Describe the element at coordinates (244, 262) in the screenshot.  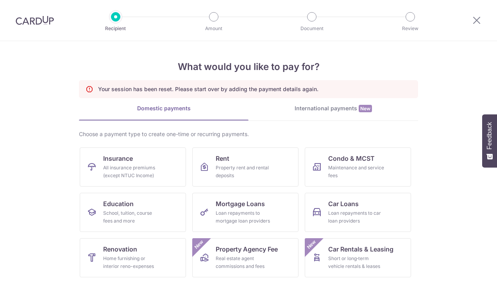
I see `div: Real estate agent commissions and fees` at that location.